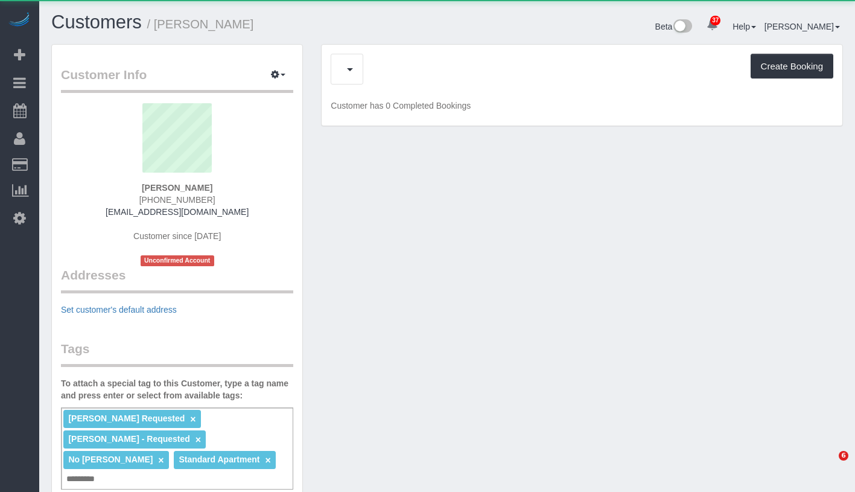 The height and width of the screenshot is (492, 855). What do you see at coordinates (97, 22) in the screenshot?
I see `a: Customers` at bounding box center [97, 22].